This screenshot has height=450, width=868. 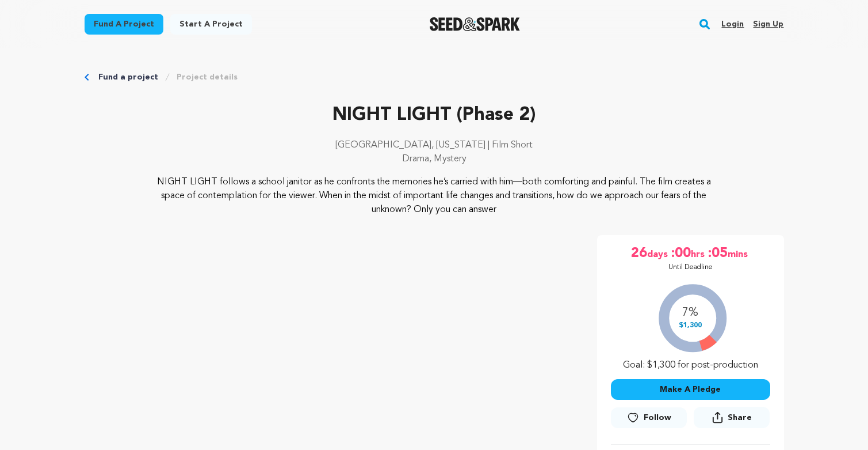 I want to click on p: NIGHT LIGHT (Phase 2), so click(x=434, y=115).